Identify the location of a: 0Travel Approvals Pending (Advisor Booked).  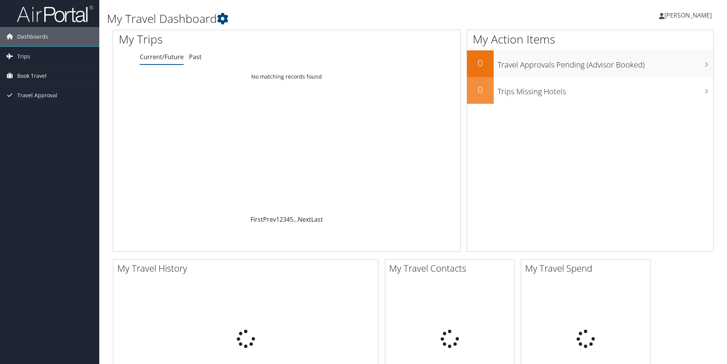
(590, 64).